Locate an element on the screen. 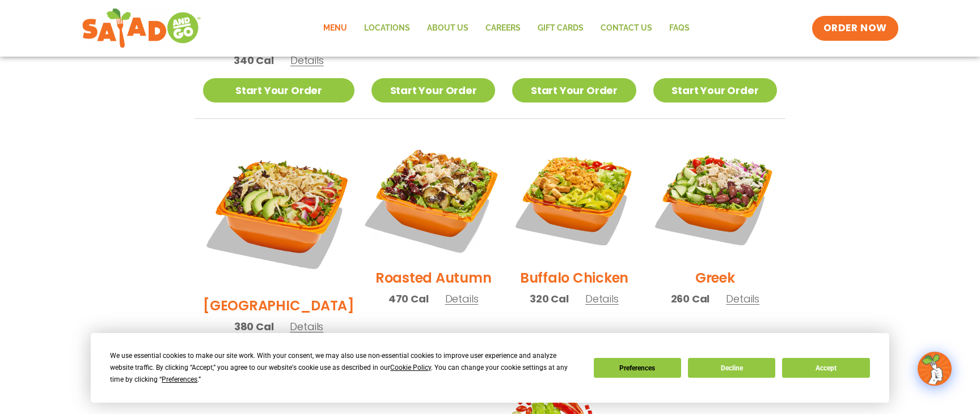  a: Menu is located at coordinates (336, 29).